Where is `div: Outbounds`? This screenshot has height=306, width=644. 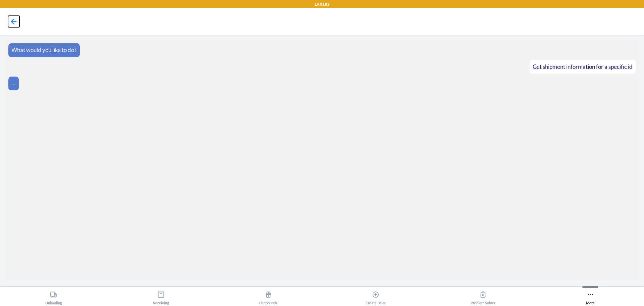 div: Outbounds is located at coordinates (269, 297).